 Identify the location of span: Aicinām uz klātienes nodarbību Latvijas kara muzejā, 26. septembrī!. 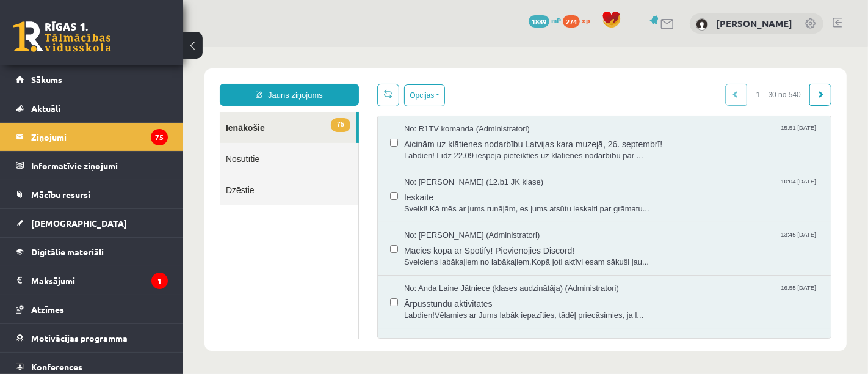
(428, 95).